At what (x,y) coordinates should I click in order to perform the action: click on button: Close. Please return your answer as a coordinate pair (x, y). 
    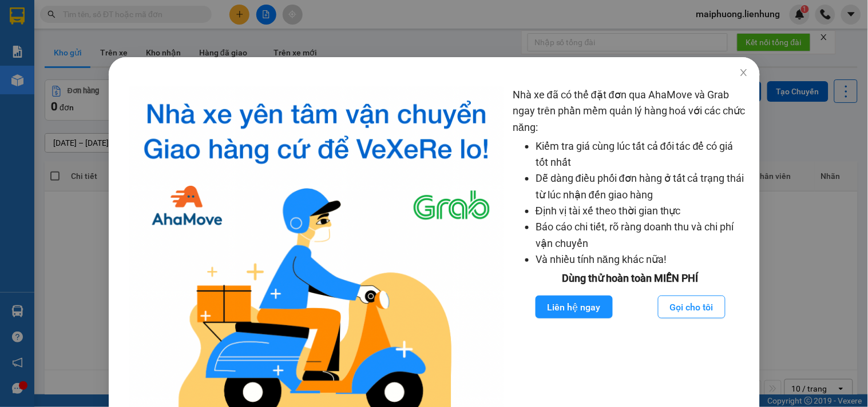
    Looking at the image, I should click on (743, 73).